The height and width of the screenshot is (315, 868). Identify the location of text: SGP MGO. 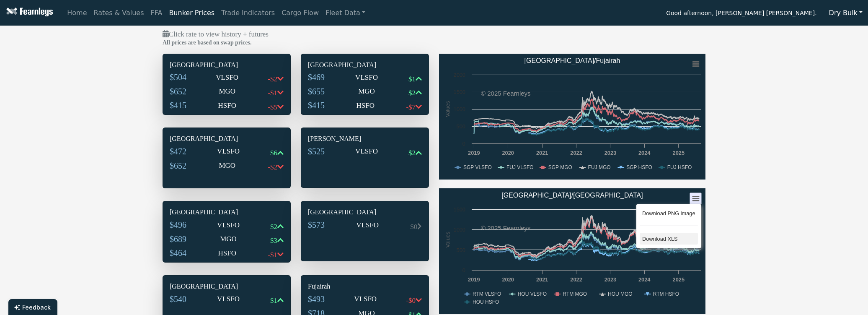
(560, 167).